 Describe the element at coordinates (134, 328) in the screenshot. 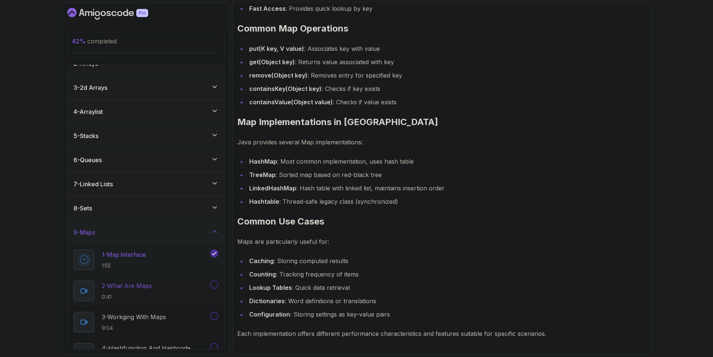

I see `p: 9:04` at that location.